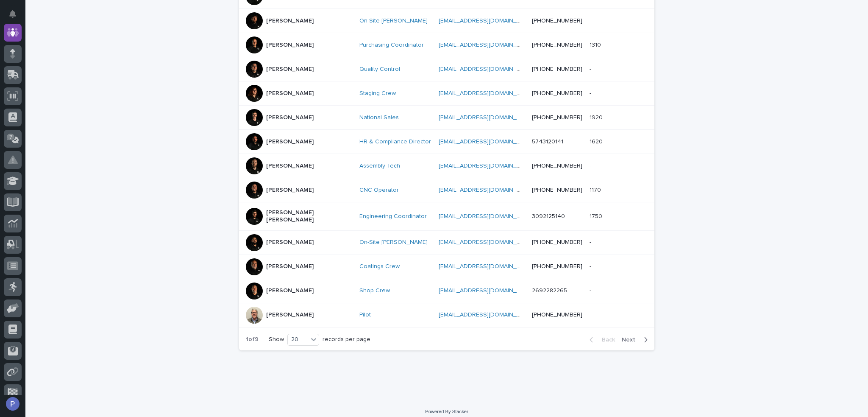 This screenshot has width=868, height=417. What do you see at coordinates (13, 404) in the screenshot?
I see `button: users-avatar` at bounding box center [13, 404].